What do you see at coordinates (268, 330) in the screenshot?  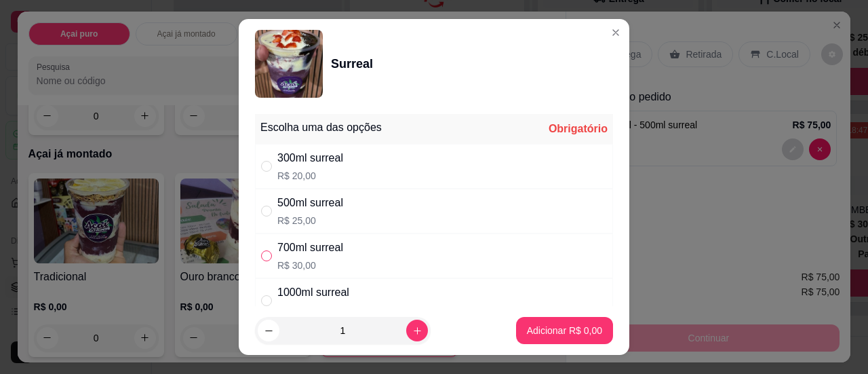 I see `button: decrease-product-quantity` at bounding box center [268, 330].